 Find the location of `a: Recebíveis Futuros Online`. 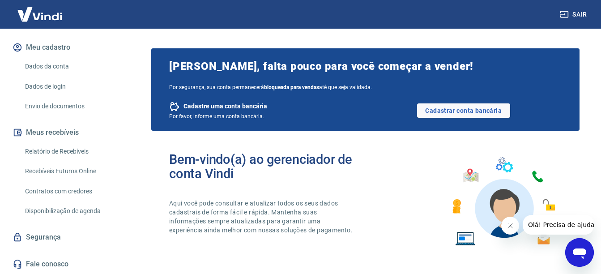

a: Recebíveis Futuros Online is located at coordinates (72, 171).